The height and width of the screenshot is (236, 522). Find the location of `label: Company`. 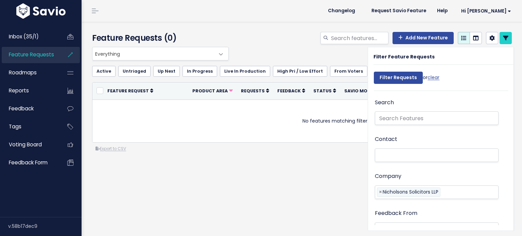

label: Company is located at coordinates (388, 176).